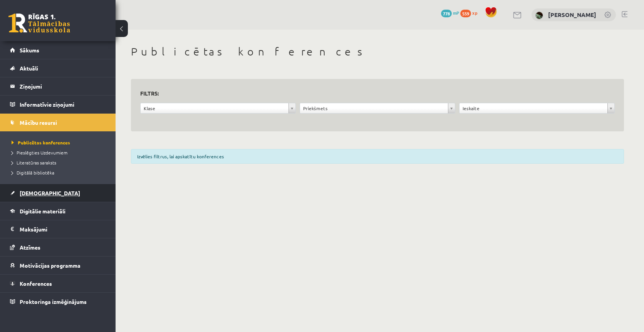 Image resolution: width=644 pixels, height=332 pixels. What do you see at coordinates (41, 143) in the screenshot?
I see `span: Publicētas konferences` at bounding box center [41, 143].